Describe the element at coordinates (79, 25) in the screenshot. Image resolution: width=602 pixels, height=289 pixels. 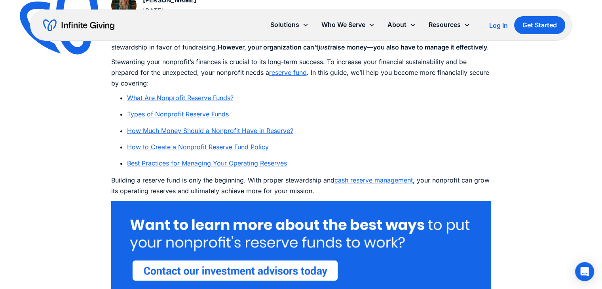
I see `a: home` at that location.